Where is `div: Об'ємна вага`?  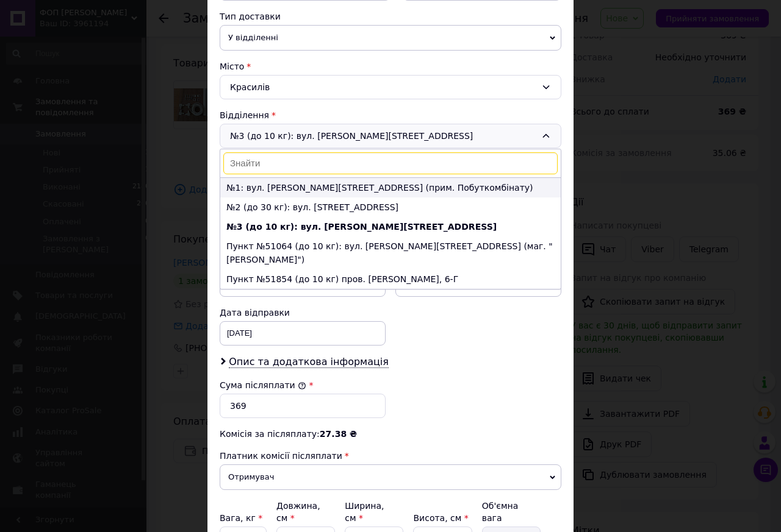
div: Об'ємна вага is located at coordinates (511, 512).